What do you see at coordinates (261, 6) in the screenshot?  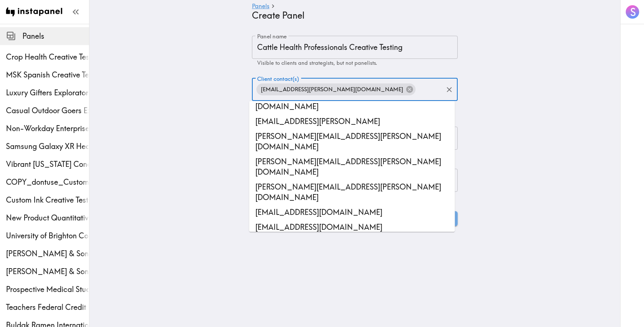 I see `a: Panels` at bounding box center [261, 6].